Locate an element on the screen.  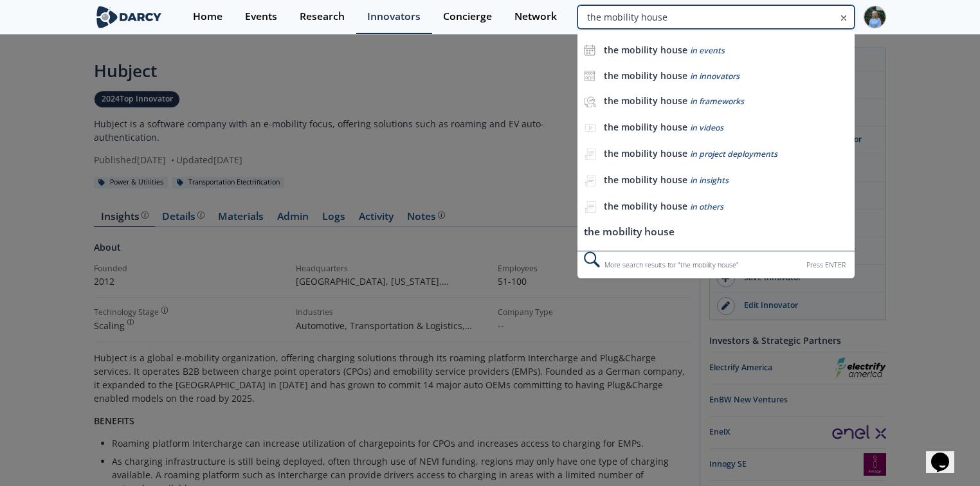
span: in events is located at coordinates (707, 50).